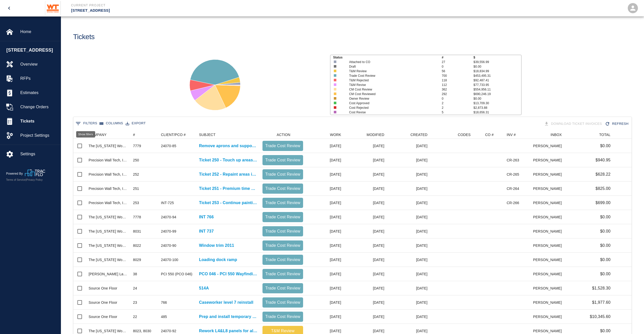 This screenshot has width=644, height=334. Describe the element at coordinates (136, 189) in the screenshot. I see `div: 251` at that location.